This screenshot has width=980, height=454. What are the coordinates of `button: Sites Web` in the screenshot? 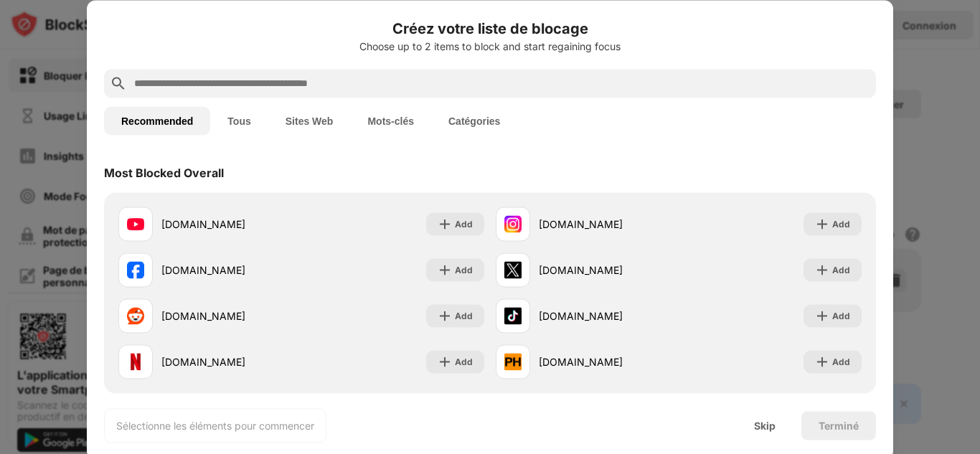 It's located at (309, 121).